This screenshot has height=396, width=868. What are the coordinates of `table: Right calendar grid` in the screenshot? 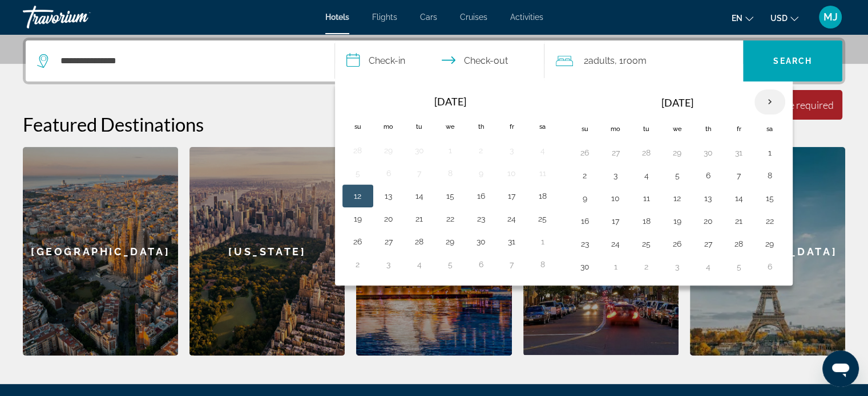 It's located at (677, 184).